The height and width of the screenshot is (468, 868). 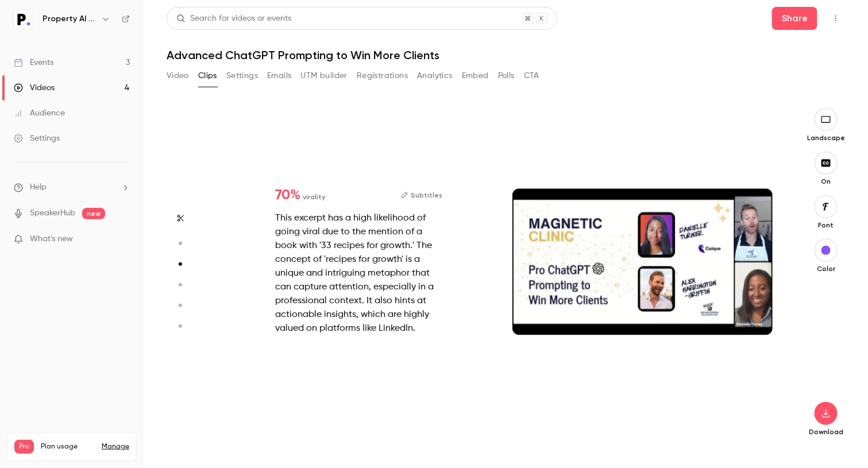 What do you see at coordinates (422, 196) in the screenshot?
I see `button: Subtitles` at bounding box center [422, 196].